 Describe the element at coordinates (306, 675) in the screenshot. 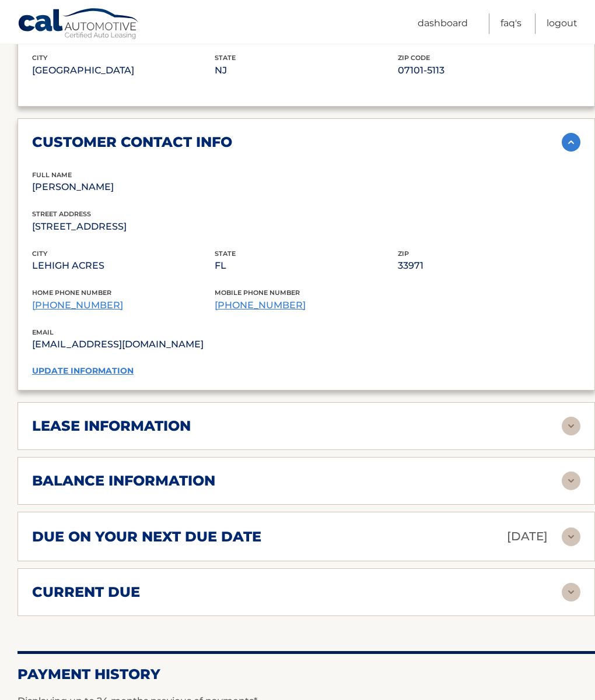

I see `h2: Payment History` at that location.